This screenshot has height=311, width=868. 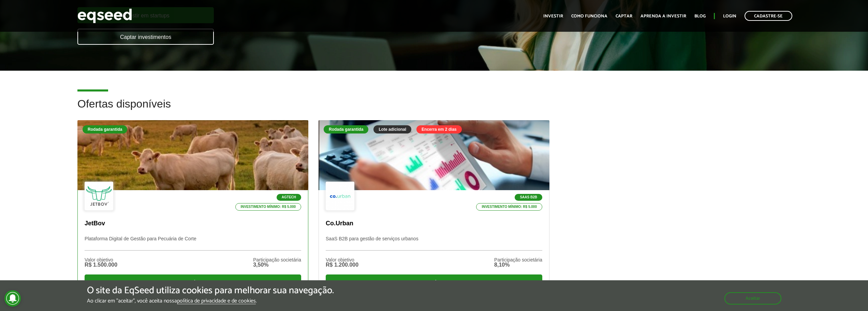 What do you see at coordinates (277, 265) in the screenshot?
I see `div: 3,50%` at bounding box center [277, 265].